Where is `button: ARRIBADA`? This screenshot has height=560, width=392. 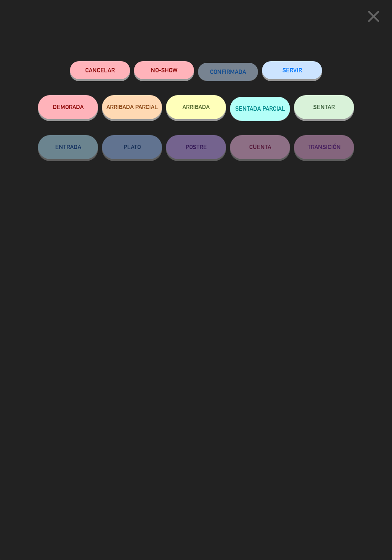
button: ARRIBADA is located at coordinates (196, 107).